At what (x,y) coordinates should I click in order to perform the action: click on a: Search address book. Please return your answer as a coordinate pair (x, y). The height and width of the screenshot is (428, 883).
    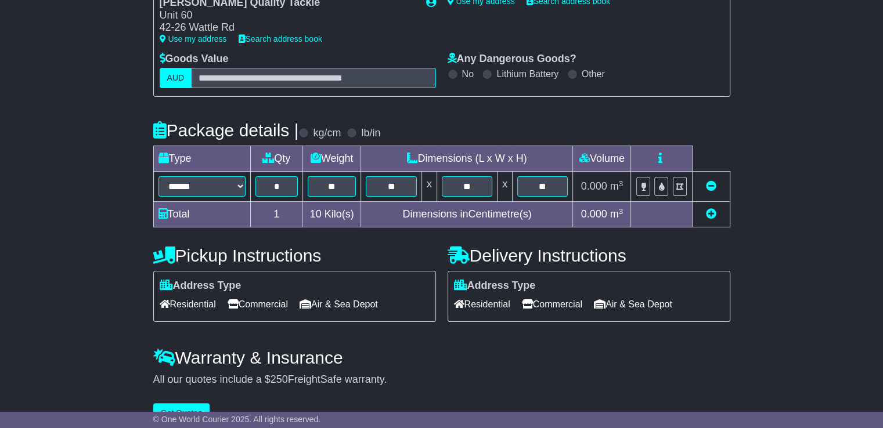
    Looking at the image, I should click on (280, 39).